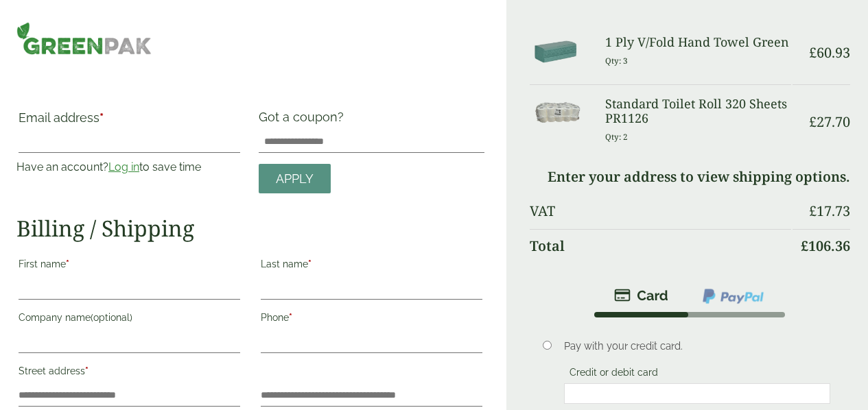 This screenshot has height=410, width=868. What do you see at coordinates (295, 178) in the screenshot?
I see `a: Apply` at bounding box center [295, 178].